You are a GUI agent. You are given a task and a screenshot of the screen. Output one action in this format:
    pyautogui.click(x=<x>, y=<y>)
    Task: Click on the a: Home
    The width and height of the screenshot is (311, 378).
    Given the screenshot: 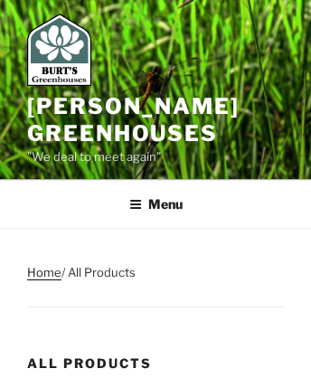 What is the action you would take?
    pyautogui.click(x=44, y=272)
    